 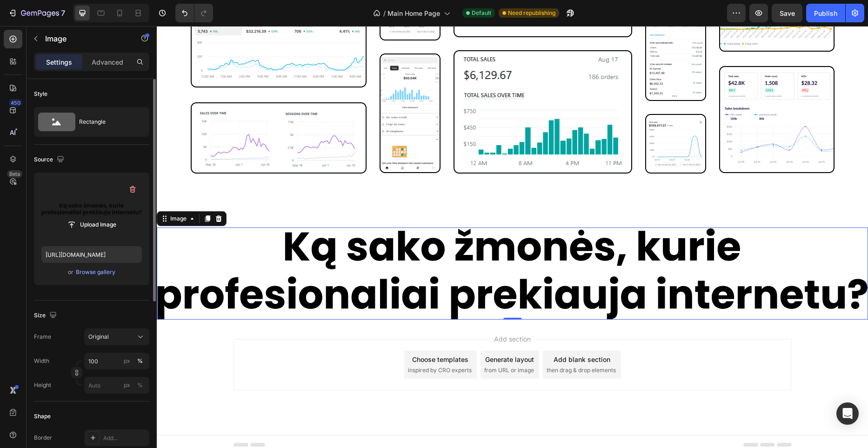 What do you see at coordinates (847, 413) in the screenshot?
I see `div: Open Intercom Messenger` at bounding box center [847, 413].